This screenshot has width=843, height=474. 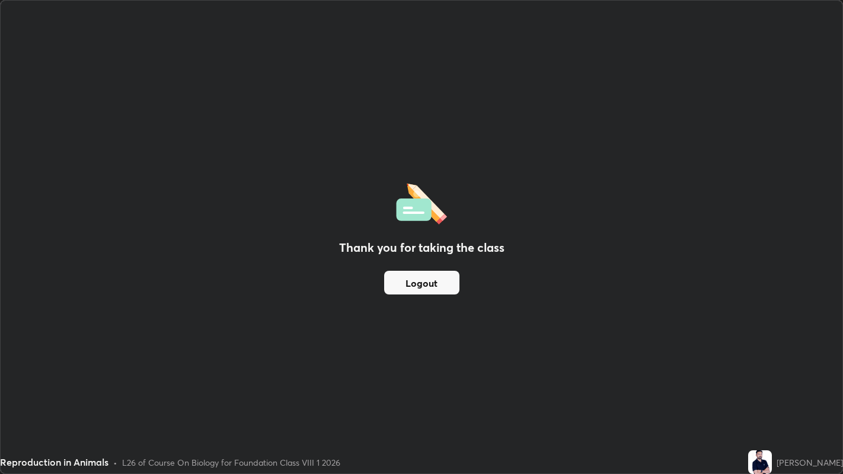 I want to click on div: L26 of Course On Biology for Foundation Class VIII 1 2026, so click(x=231, y=462).